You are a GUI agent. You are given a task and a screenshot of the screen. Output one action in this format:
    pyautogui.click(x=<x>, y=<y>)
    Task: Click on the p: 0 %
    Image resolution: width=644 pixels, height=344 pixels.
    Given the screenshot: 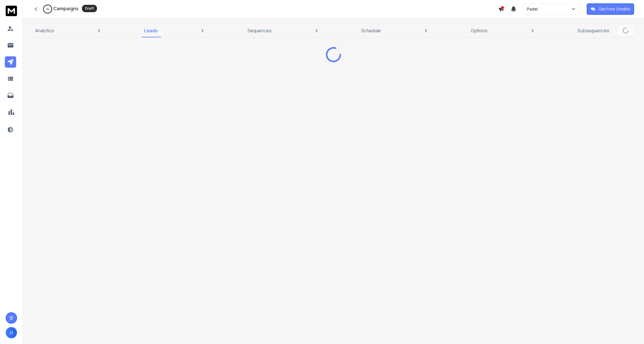 What is the action you would take?
    pyautogui.click(x=47, y=9)
    